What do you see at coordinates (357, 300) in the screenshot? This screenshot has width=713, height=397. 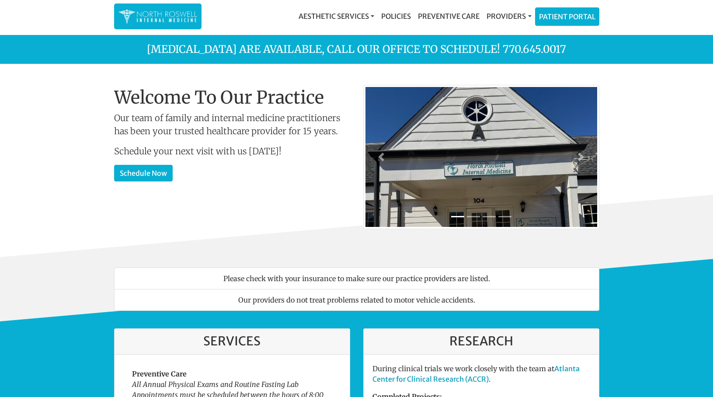 I see `li: Our providers do not treat problems related to motor vehicle accidents.` at bounding box center [357, 300].